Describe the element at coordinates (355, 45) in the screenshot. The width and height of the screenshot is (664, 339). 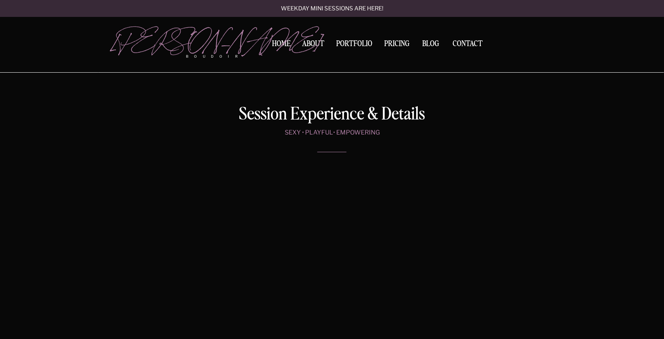
I see `a: Portfolio` at that location.